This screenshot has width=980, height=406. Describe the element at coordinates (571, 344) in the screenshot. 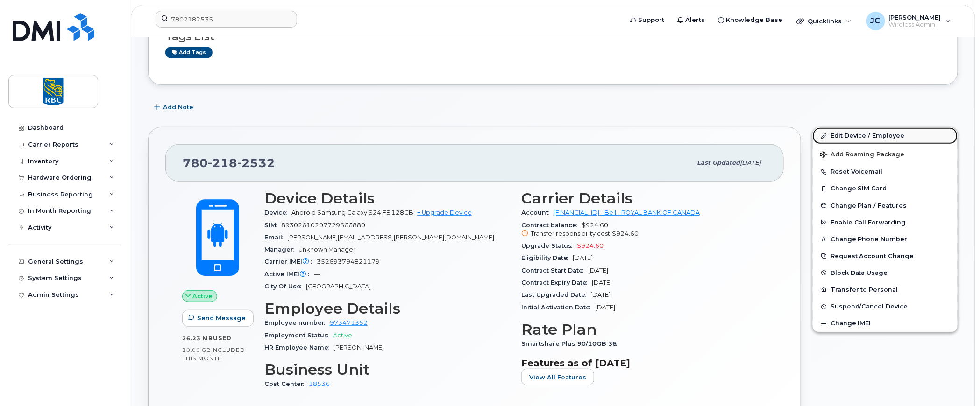

I see `span: Smartshare Plus 90/10GB 36` at that location.